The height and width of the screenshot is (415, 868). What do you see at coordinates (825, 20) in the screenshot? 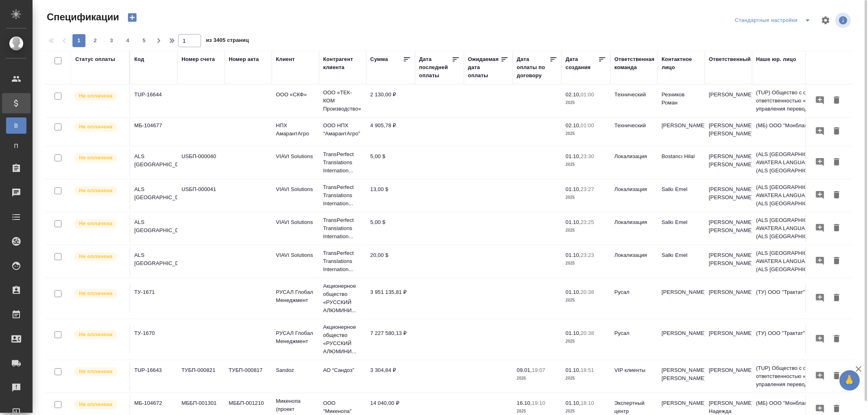
I see `span: Настроить таблицу` at bounding box center [825, 20].